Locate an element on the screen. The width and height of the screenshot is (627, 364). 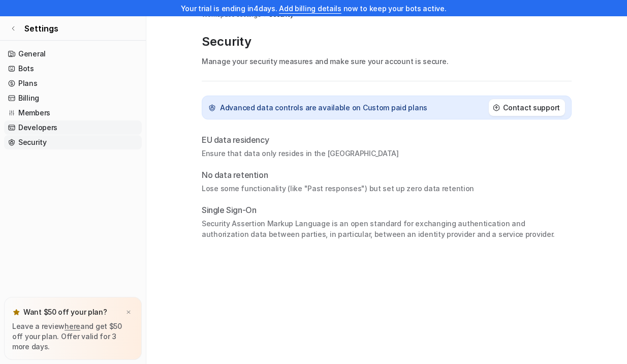
p: EU data residency is located at coordinates (236, 139).